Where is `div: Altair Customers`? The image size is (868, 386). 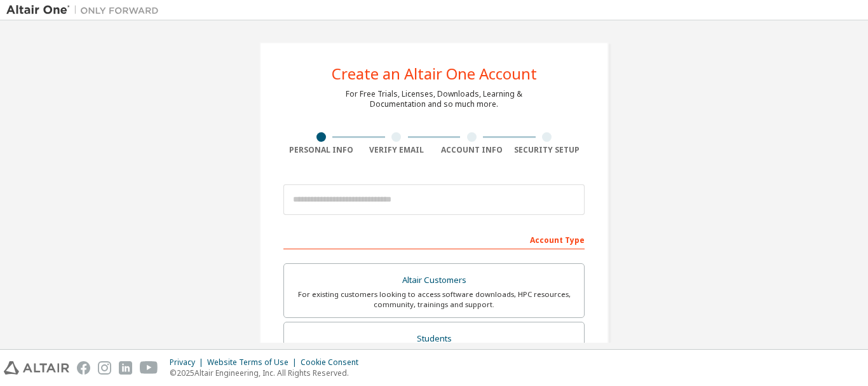
div: Altair Customers is located at coordinates (434, 281).